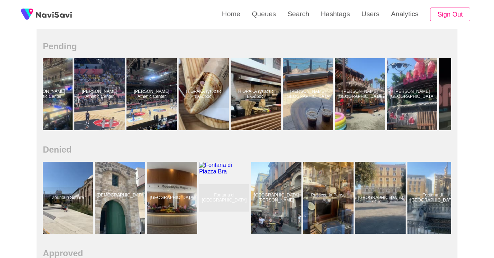 Image resolution: width=494 pixels, height=258 pixels. Describe the element at coordinates (247, 149) in the screenshot. I see `h2: Denied` at that location.